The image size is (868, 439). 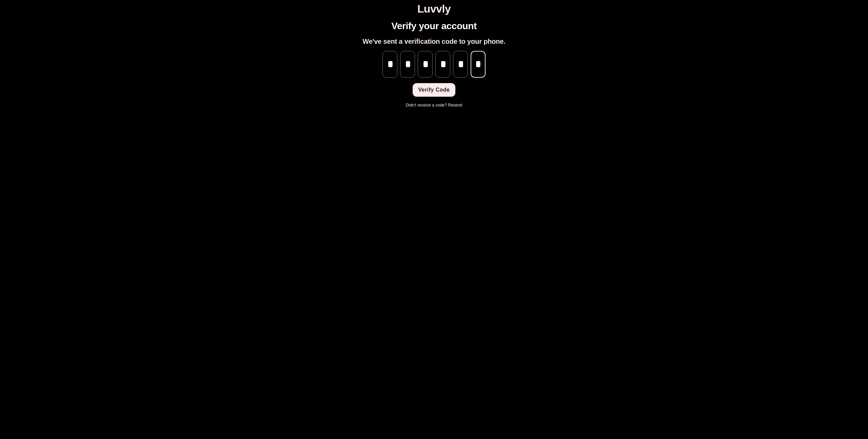 What do you see at coordinates (434, 41) in the screenshot?
I see `h2: We've sent a verification code to your phone.` at bounding box center [434, 41].